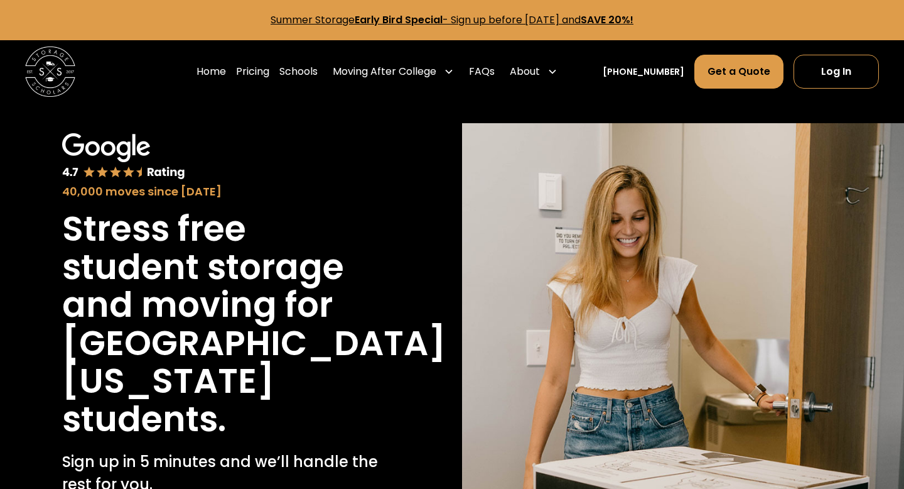 The image size is (904, 489). I want to click on a: Home, so click(211, 72).